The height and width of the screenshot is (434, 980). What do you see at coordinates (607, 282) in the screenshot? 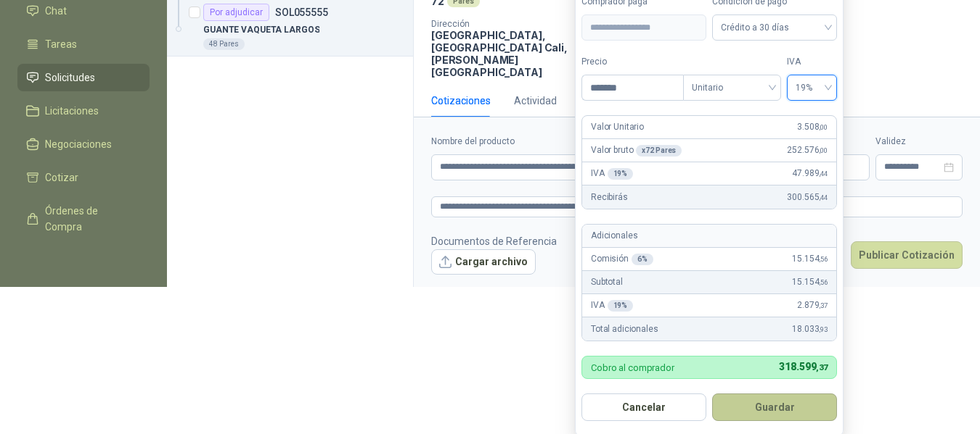
I see `p: Subtotal` at bounding box center [607, 282].